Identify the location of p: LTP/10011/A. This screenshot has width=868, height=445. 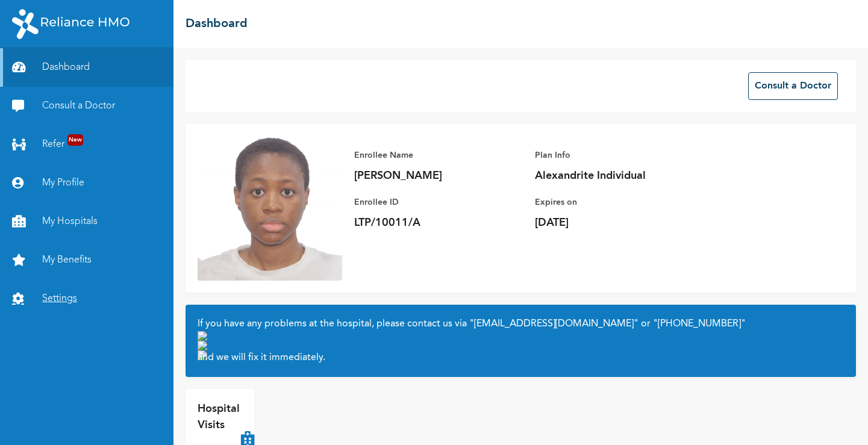
(439, 222).